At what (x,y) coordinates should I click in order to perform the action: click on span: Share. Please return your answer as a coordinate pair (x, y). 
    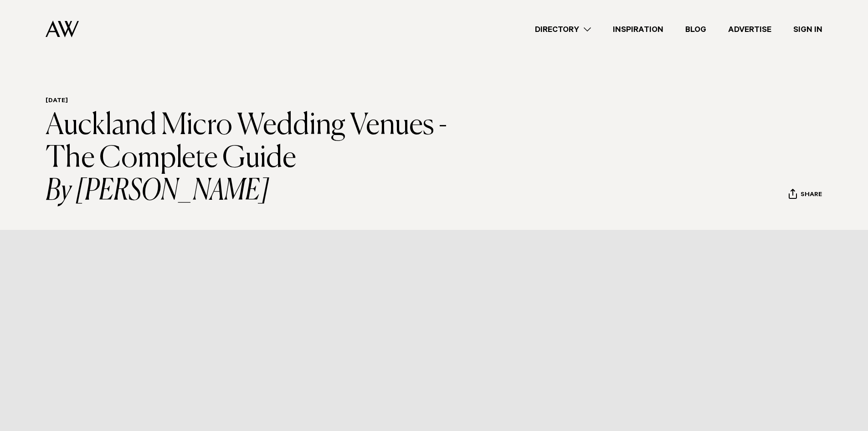
    Looking at the image, I should click on (811, 195).